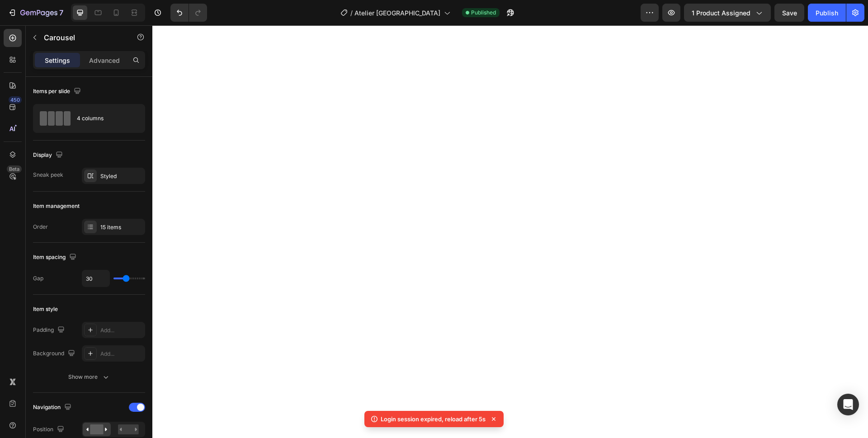  What do you see at coordinates (121, 227) in the screenshot?
I see `div: 15 items` at bounding box center [121, 227].